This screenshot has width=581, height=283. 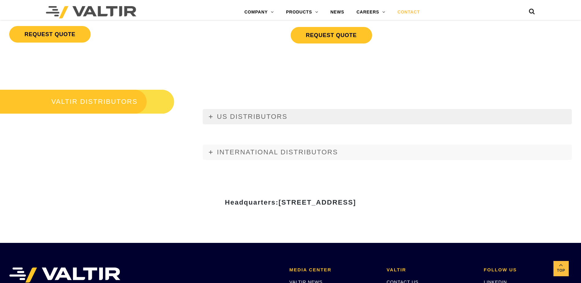 What do you see at coordinates (252, 116) in the screenshot?
I see `span: US DISTRIBUTORS` at bounding box center [252, 116].